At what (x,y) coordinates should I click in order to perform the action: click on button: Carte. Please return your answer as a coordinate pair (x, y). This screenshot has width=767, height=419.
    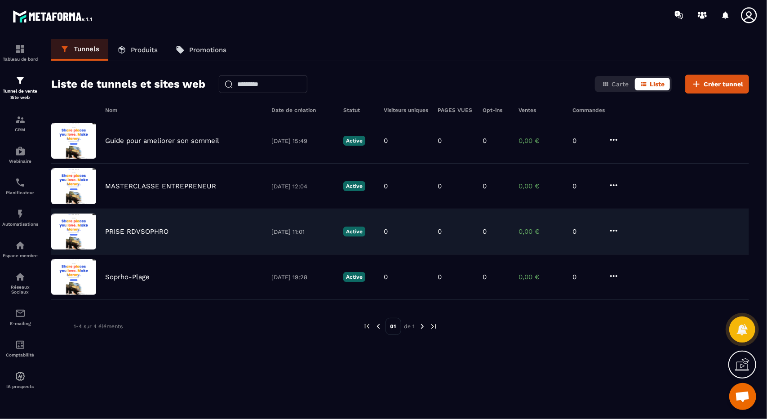
    Looking at the image, I should click on (615, 84).